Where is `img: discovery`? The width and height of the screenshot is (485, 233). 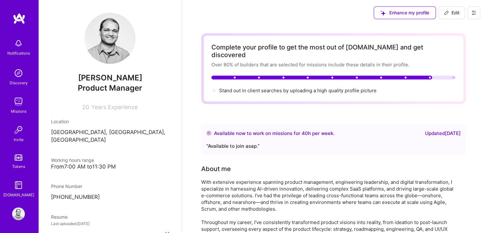 img: discovery is located at coordinates (19, 73).